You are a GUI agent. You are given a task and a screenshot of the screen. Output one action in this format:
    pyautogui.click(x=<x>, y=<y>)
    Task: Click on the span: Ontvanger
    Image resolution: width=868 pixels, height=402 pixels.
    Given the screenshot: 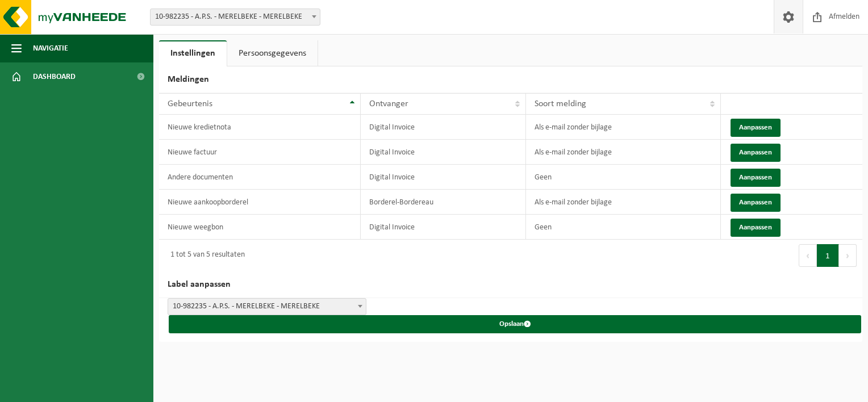 What is the action you would take?
    pyautogui.click(x=389, y=104)
    